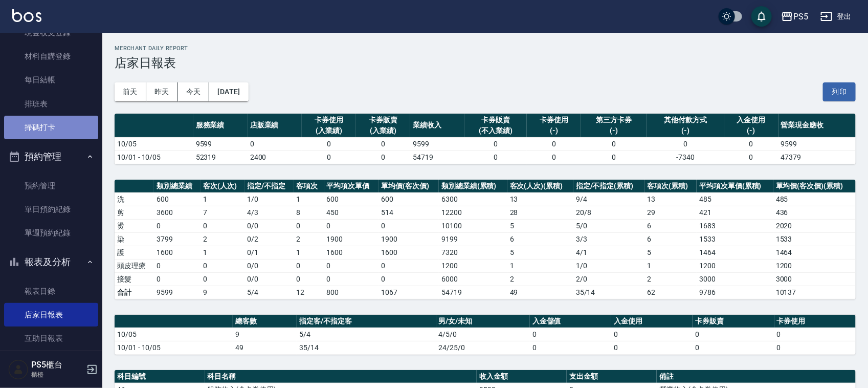 The width and height of the screenshot is (868, 388). I want to click on td: 10137, so click(814, 292).